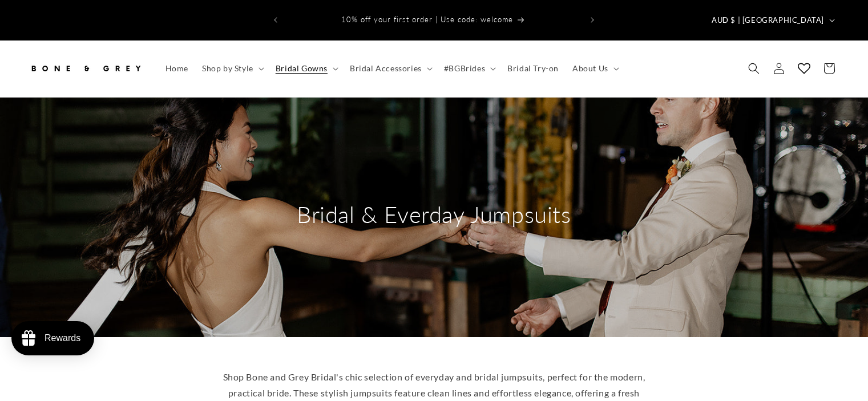  What do you see at coordinates (469, 68) in the screenshot?
I see `summary: #BGBrides` at bounding box center [469, 68].